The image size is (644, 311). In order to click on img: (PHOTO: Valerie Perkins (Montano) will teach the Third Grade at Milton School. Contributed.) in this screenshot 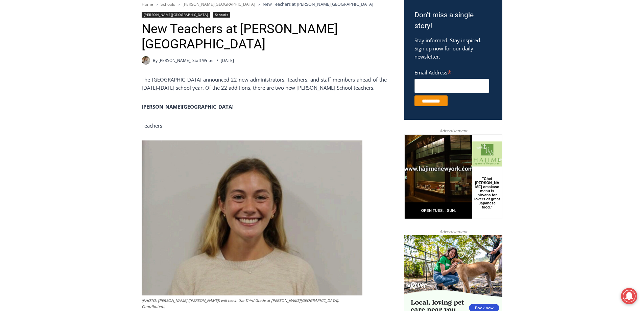, I will do `click(252, 217)`.